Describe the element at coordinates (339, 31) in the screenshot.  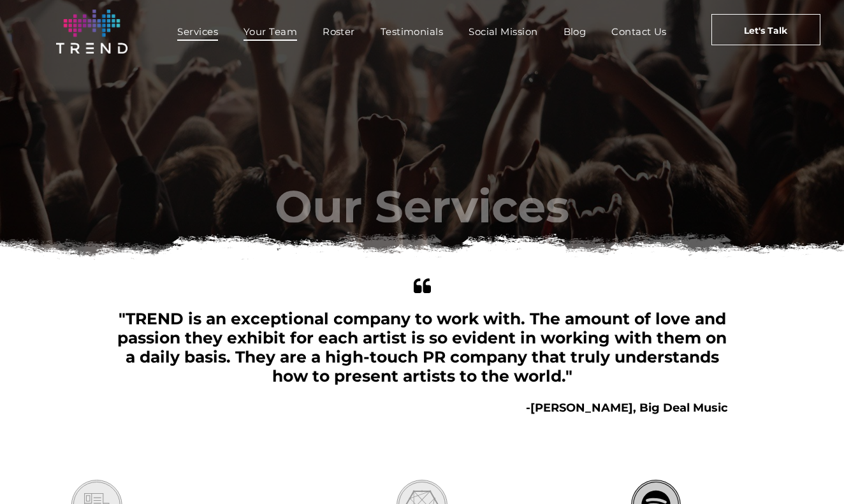
I see `a: Roster` at that location.